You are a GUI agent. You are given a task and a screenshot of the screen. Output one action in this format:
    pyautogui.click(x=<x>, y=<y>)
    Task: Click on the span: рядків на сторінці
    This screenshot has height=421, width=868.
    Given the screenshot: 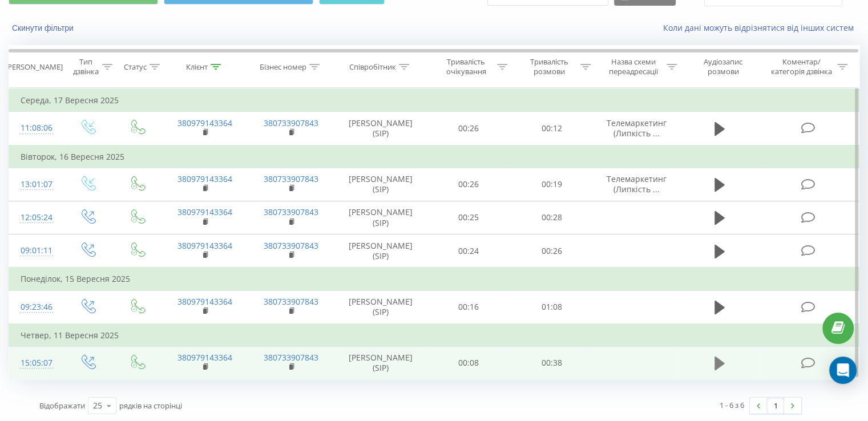 What is the action you would take?
    pyautogui.click(x=150, y=406)
    